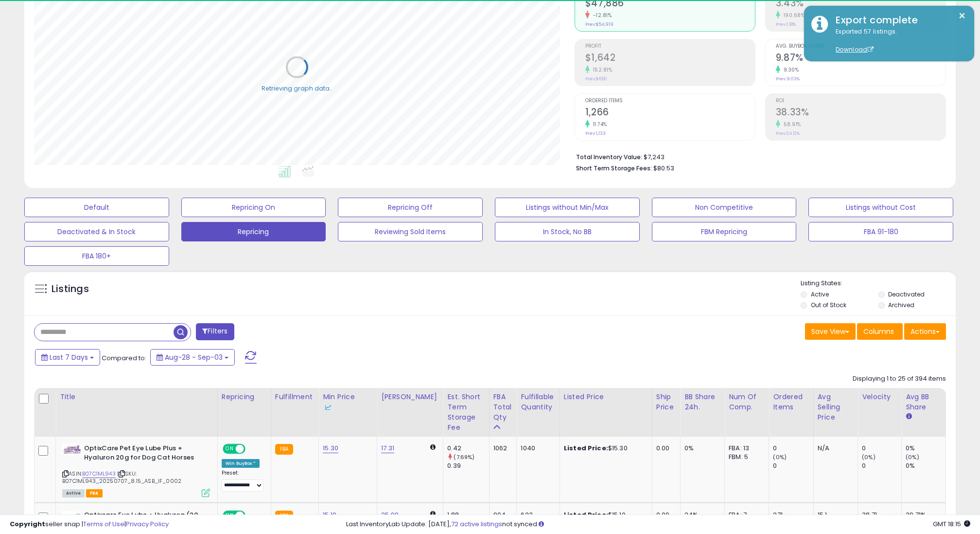  Describe the element at coordinates (137, 396) in the screenshot. I see `div: Title` at that location.